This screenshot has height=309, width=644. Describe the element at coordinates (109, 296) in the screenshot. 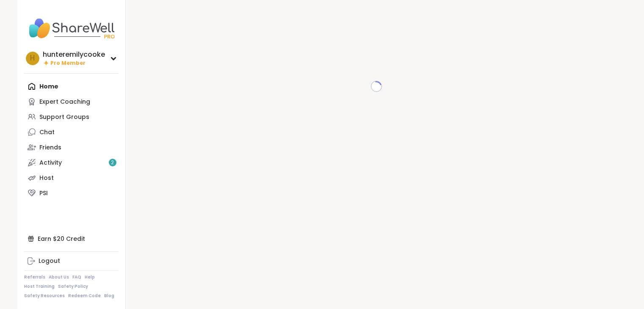

I see `a: Blog` at that location.